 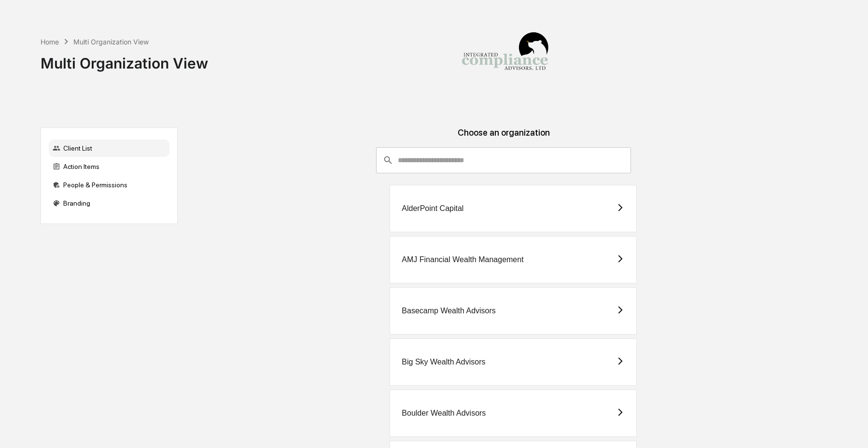 I want to click on div: Branding, so click(x=109, y=203).